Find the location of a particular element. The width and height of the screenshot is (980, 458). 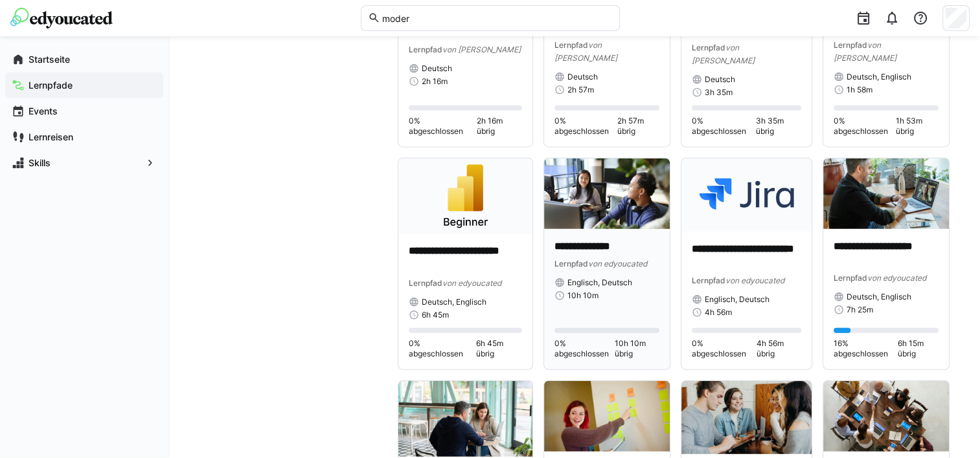

span: 2h 57m übrig is located at coordinates (638, 126).